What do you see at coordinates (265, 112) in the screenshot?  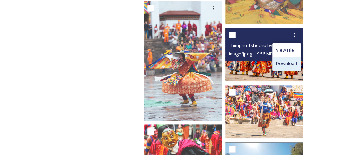 I see `img: Thimphu Tshechu by Bassem Nimah41.jpg` at bounding box center [265, 112].